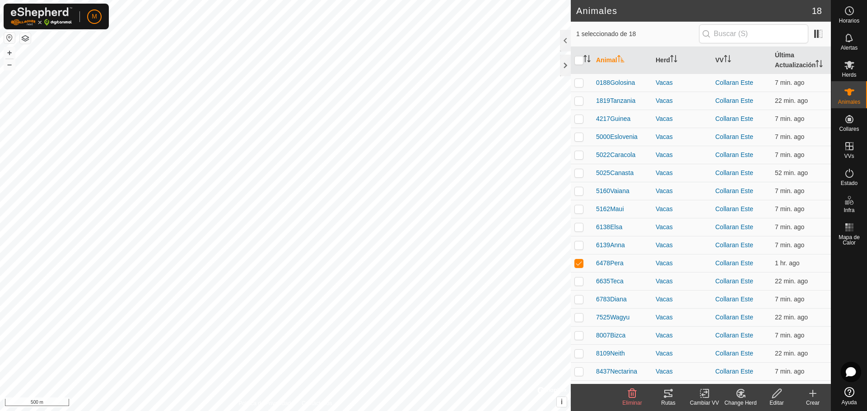 The width and height of the screenshot is (867, 411). I want to click on a: Contáctenos, so click(317, 404).